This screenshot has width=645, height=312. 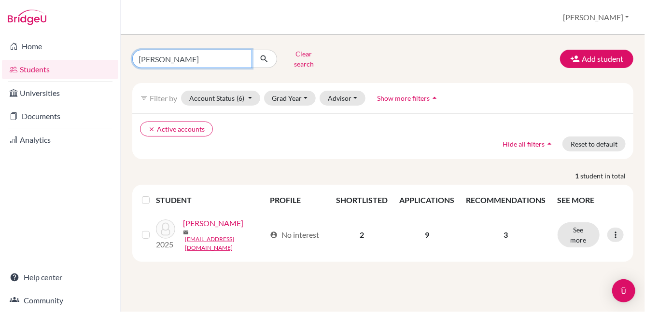 What do you see at coordinates (427, 200) in the screenshot?
I see `th: APPLICATIONS` at bounding box center [427, 200].